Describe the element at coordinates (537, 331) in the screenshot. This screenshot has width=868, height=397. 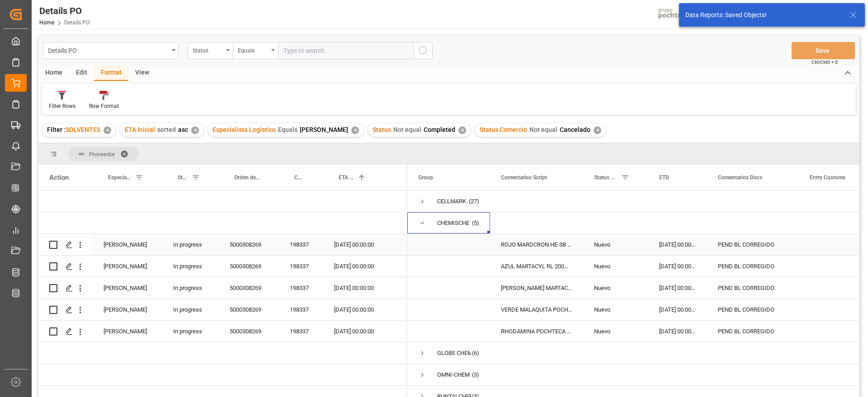
I see `div: RHODAMINA POCHTECA B-500 CTE-25 KG (5838` at that location.